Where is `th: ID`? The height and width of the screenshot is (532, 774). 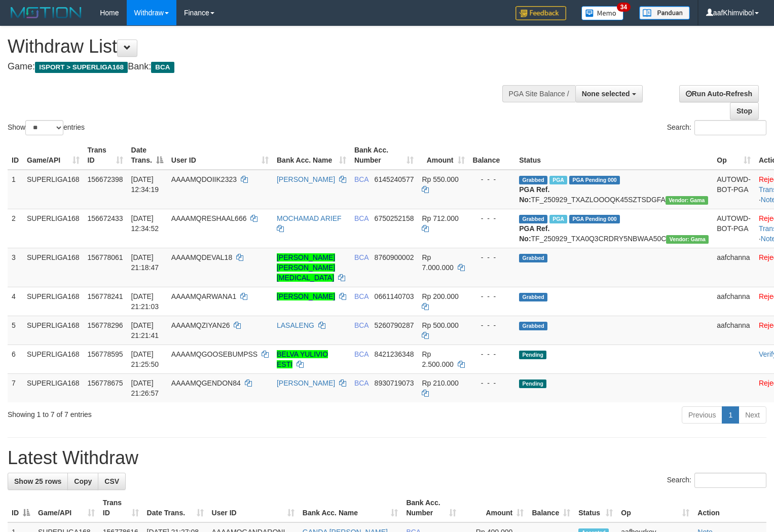 th: ID is located at coordinates (15, 156).